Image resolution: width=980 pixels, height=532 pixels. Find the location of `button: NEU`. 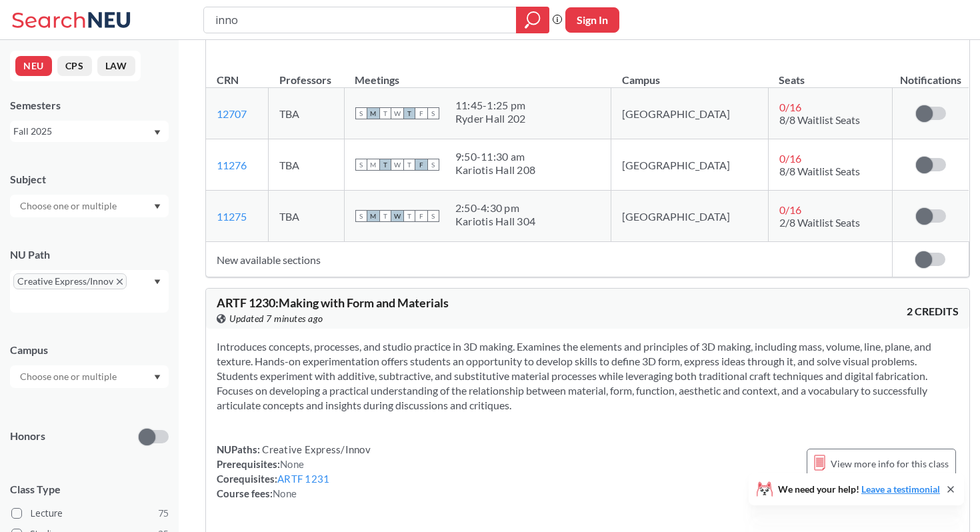

button: NEU is located at coordinates (33, 66).